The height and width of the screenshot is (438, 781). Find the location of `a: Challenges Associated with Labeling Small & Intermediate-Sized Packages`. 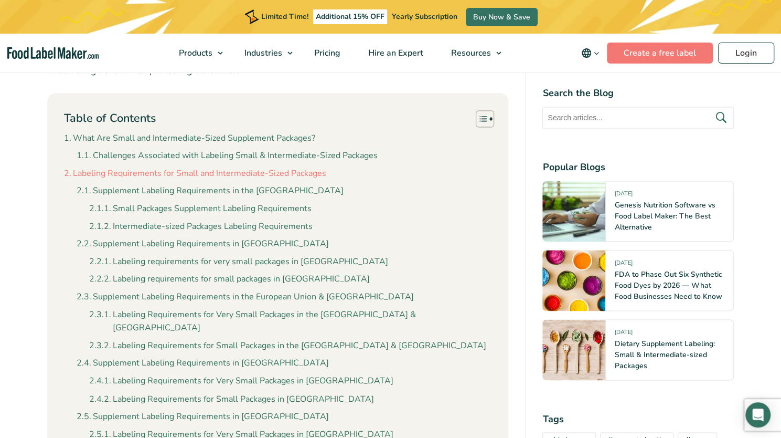

a: Challenges Associated with Labeling Small & Intermediate-Sized Packages is located at coordinates (227, 156).